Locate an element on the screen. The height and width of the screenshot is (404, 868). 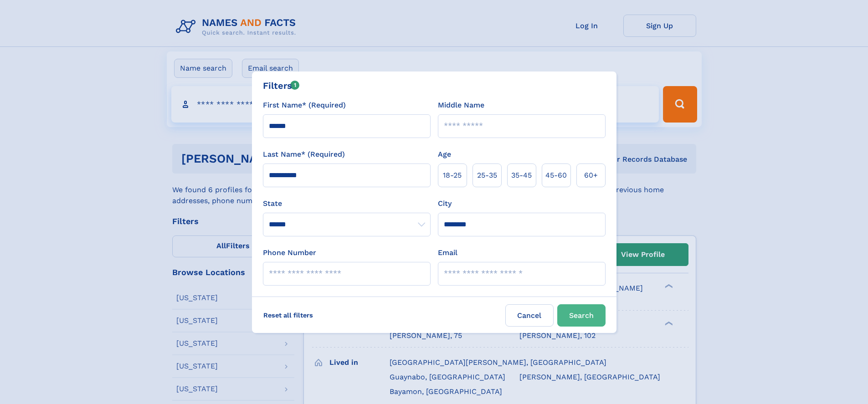
label: Middle Name is located at coordinates (461, 105).